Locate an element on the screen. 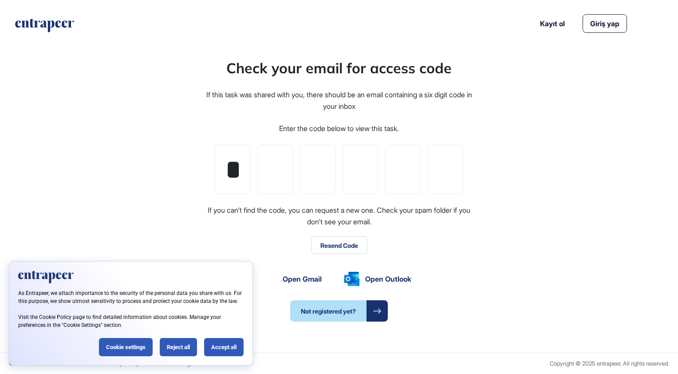 The height and width of the screenshot is (374, 678). a: Not registered yet? is located at coordinates (339, 311).